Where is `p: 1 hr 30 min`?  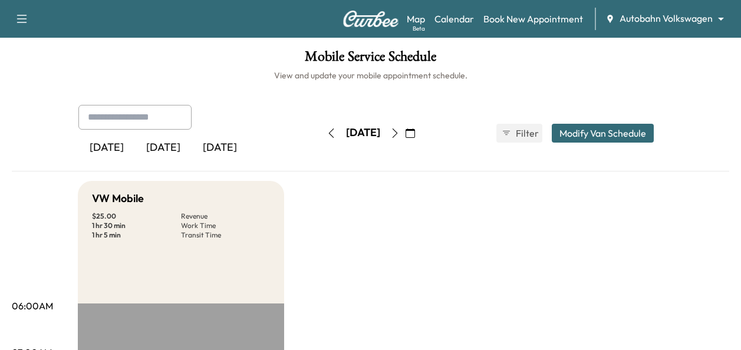
p: 1 hr 30 min is located at coordinates (136, 226).